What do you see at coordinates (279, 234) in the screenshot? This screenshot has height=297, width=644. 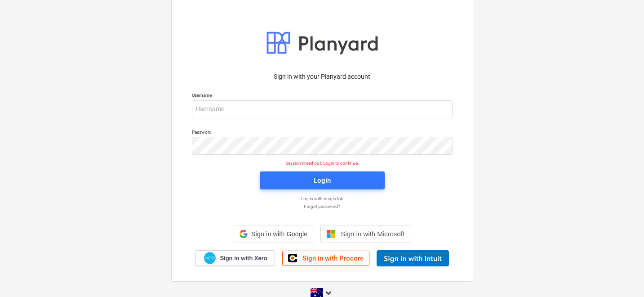 I see `span: Sign in with Google` at bounding box center [279, 234].